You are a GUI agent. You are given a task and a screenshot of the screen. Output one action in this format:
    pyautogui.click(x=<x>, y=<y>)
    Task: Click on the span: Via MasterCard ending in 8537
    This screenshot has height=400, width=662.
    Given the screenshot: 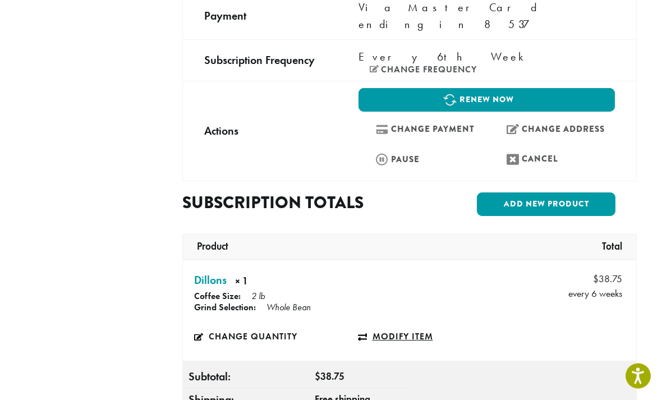 What is the action you would take?
    pyautogui.click(x=447, y=16)
    